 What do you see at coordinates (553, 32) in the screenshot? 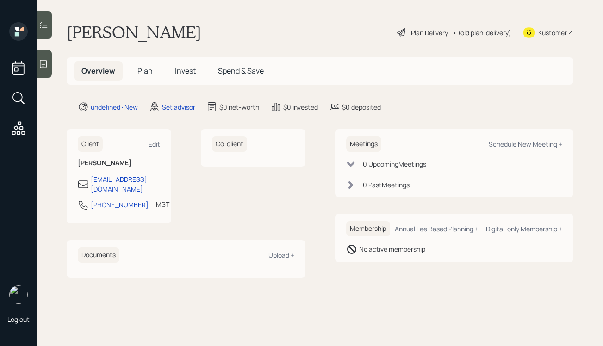
I see `div: Kustomer` at bounding box center [553, 32].